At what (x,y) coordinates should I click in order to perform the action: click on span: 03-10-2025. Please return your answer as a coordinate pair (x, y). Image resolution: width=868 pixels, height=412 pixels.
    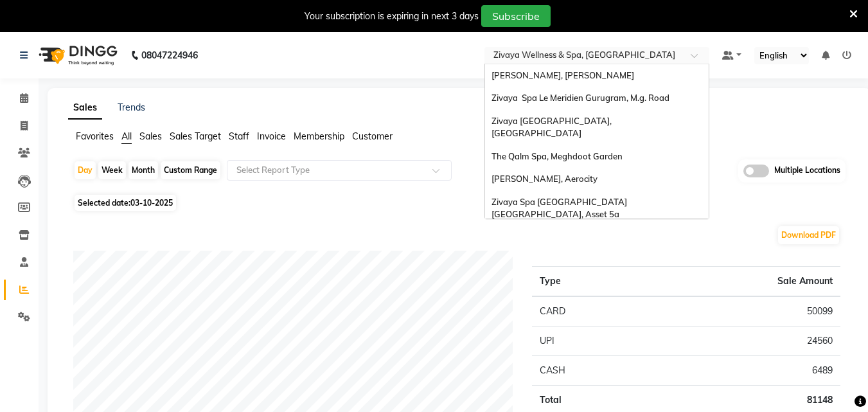
    Looking at the image, I should click on (152, 202).